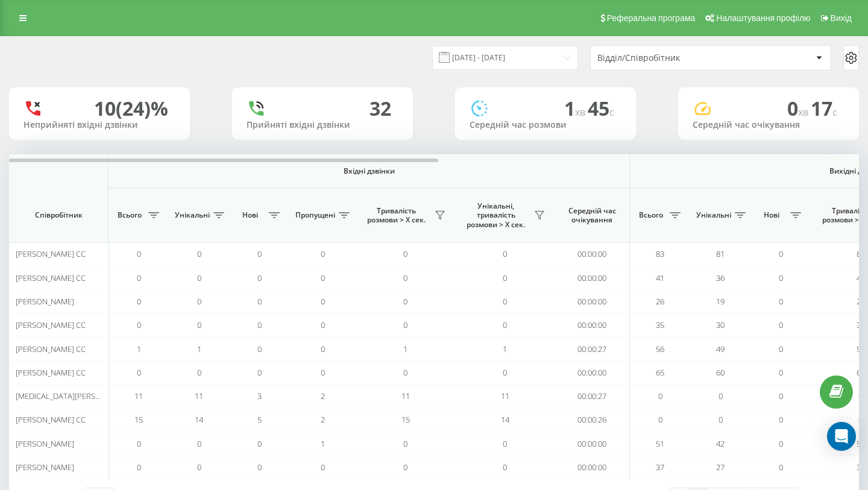 Image resolution: width=868 pixels, height=490 pixels. Describe the element at coordinates (259, 396) in the screenshot. I see `span: 3` at that location.